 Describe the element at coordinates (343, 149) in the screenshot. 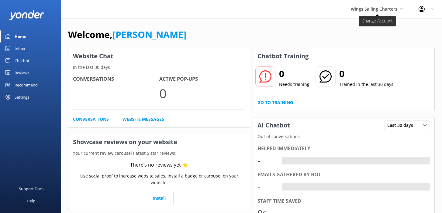

I see `div: Helped immediately` at that location.